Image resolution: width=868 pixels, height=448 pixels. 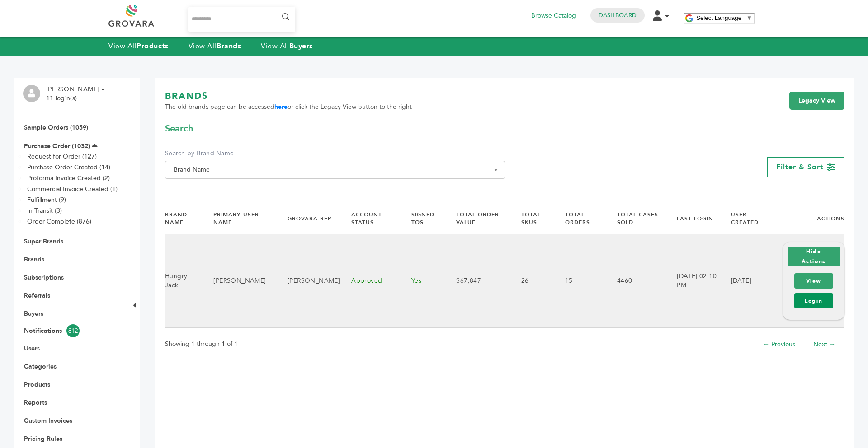 What do you see at coordinates (56, 127) in the screenshot?
I see `a: Sample Orders (1059)` at bounding box center [56, 127].